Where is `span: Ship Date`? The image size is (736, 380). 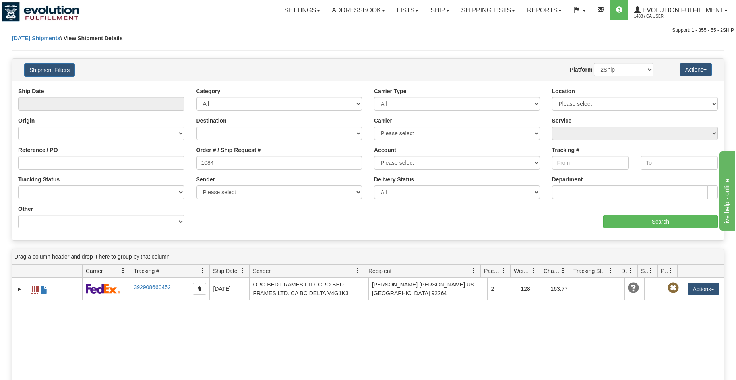 span: Ship Date is located at coordinates (225, 271).